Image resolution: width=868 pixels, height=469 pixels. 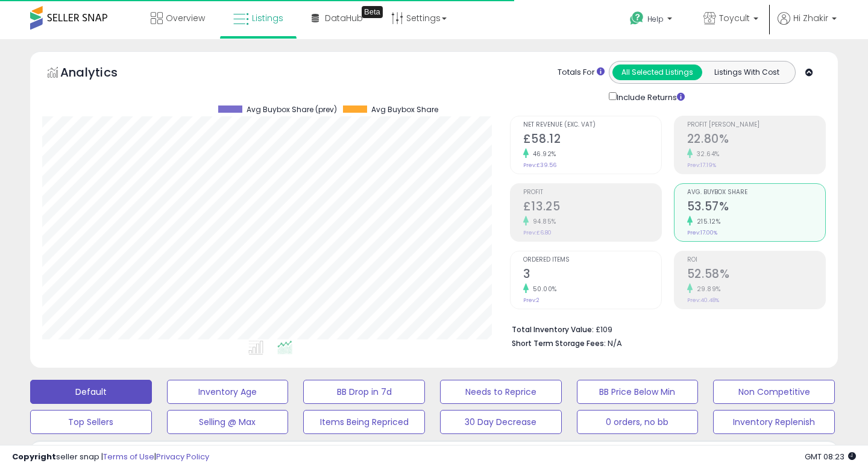 I want to click on button: 30 Day Decrease, so click(x=501, y=422).